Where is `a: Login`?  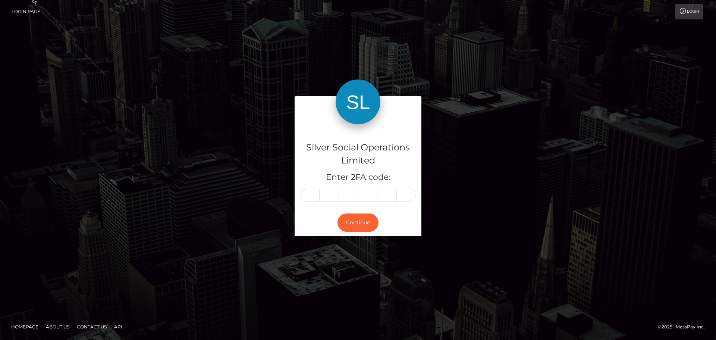 a: Login is located at coordinates (689, 12).